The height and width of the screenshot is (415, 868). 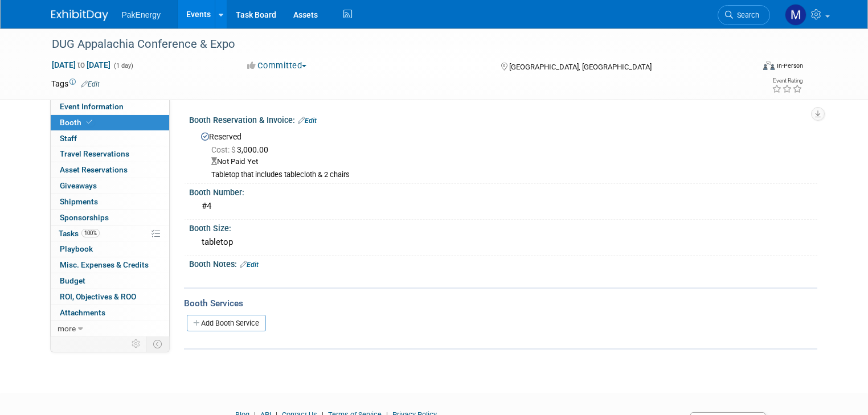 I want to click on td: Personalize Event Tab Strip, so click(x=136, y=344).